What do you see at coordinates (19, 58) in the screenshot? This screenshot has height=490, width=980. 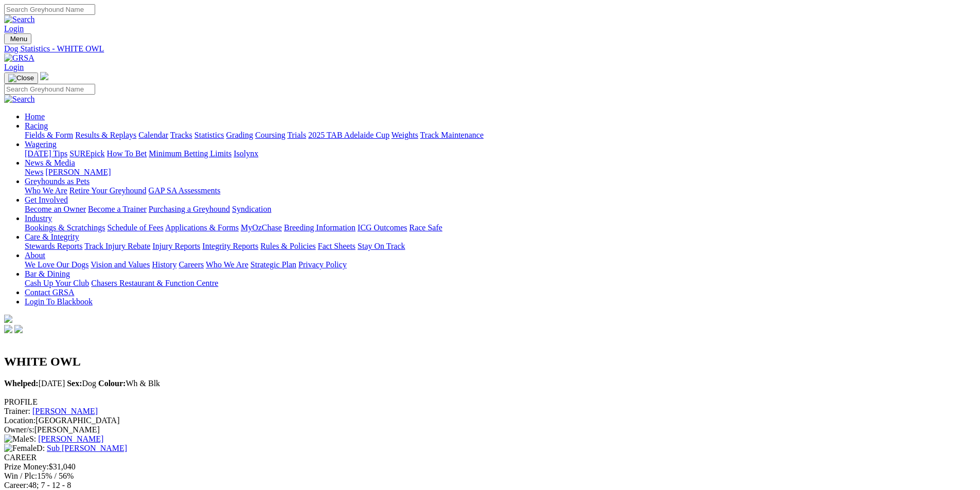 I see `img: GRSA` at bounding box center [19, 58].